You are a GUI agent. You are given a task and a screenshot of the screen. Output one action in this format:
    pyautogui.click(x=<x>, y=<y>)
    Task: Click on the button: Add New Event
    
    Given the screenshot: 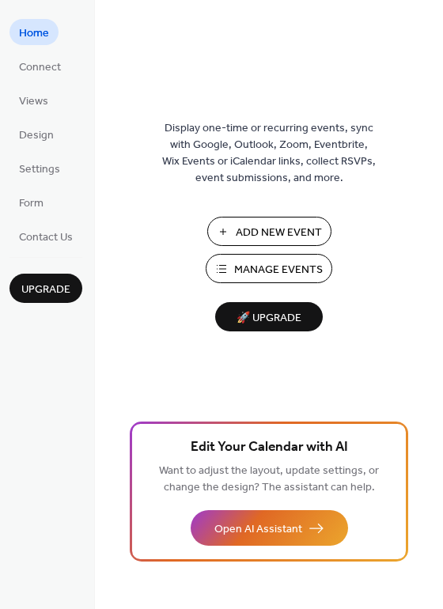 What is the action you would take?
    pyautogui.click(x=269, y=231)
    